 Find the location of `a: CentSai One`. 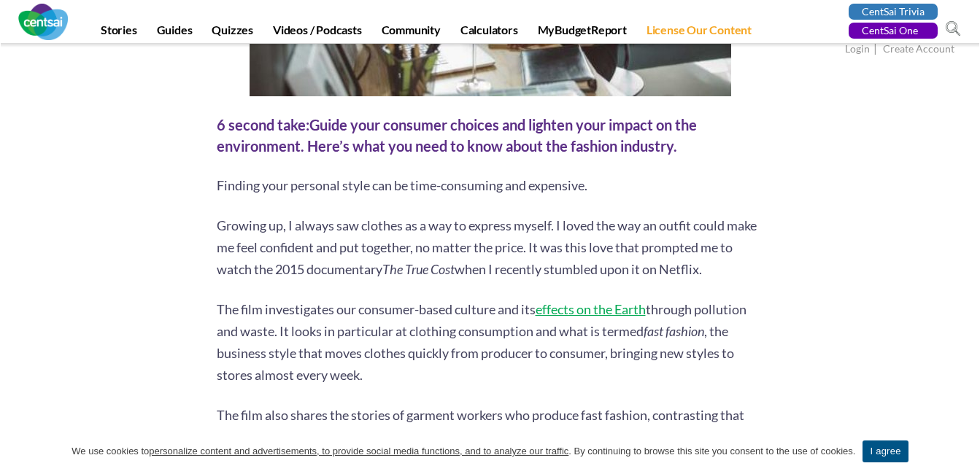

a: CentSai One is located at coordinates (893, 30).